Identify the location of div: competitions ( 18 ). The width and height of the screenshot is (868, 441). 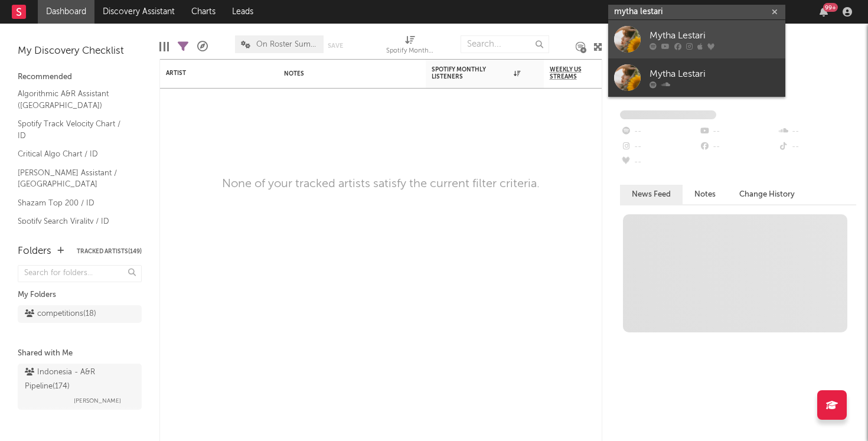
(60, 314).